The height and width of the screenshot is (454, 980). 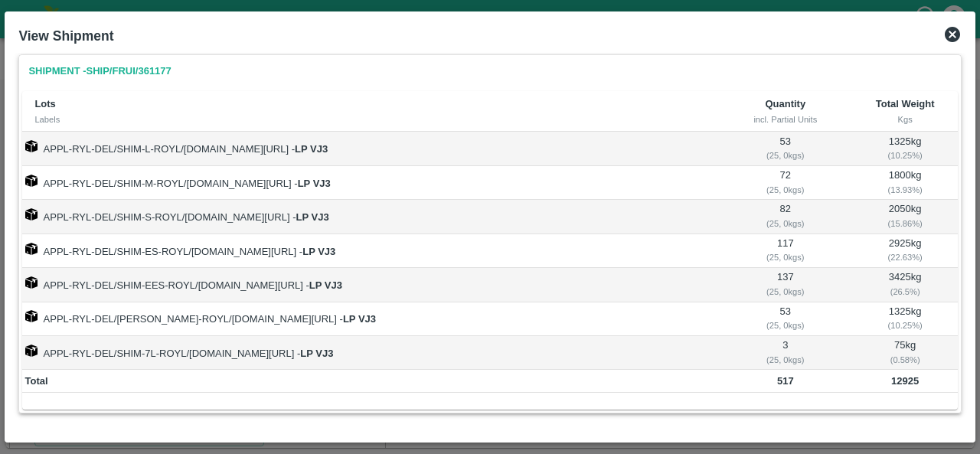 What do you see at coordinates (786, 119) in the screenshot?
I see `div: incl. Partial Units` at bounding box center [786, 119].